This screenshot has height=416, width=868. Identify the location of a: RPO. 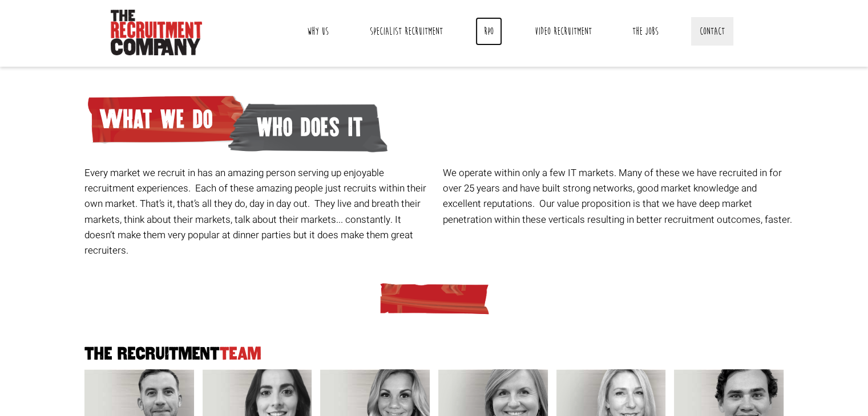
(489, 32).